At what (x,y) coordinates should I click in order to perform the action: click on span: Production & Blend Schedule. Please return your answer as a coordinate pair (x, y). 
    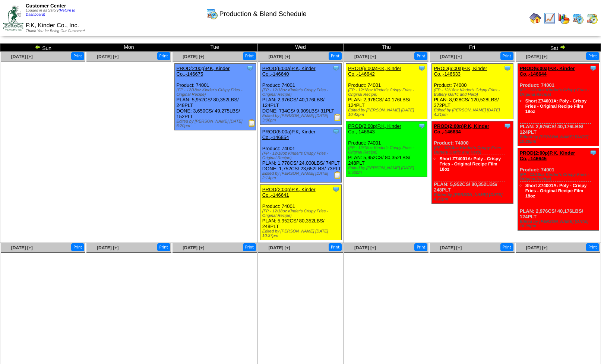
    Looking at the image, I should click on (263, 14).